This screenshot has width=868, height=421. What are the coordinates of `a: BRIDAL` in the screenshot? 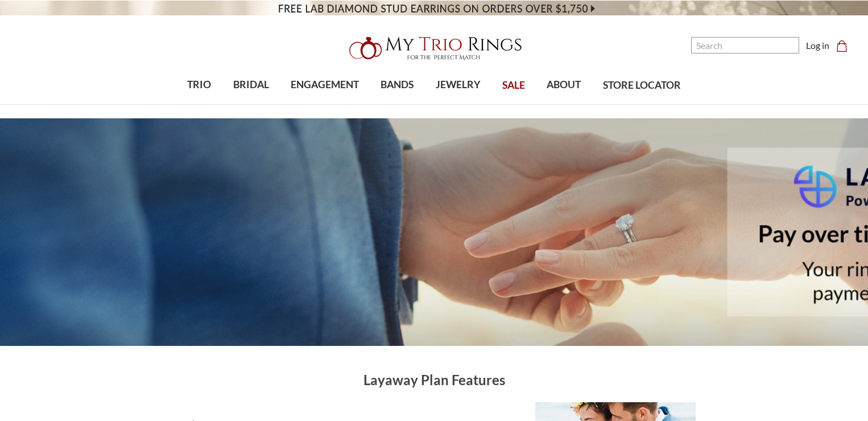 It's located at (250, 85).